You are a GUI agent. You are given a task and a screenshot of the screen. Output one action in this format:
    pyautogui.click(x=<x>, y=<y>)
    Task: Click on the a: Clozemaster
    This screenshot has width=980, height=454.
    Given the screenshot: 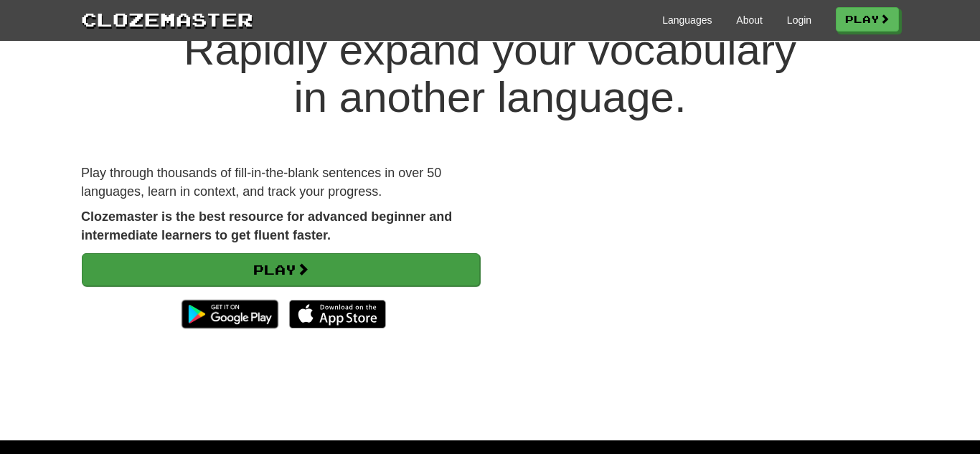 What is the action you would take?
    pyautogui.click(x=167, y=19)
    